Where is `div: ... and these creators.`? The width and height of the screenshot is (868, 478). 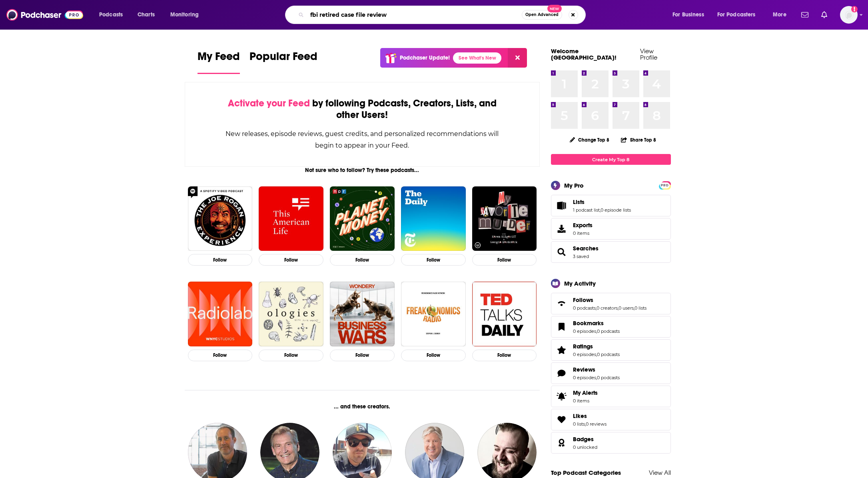
div: ... and these creators. is located at coordinates (362, 406).